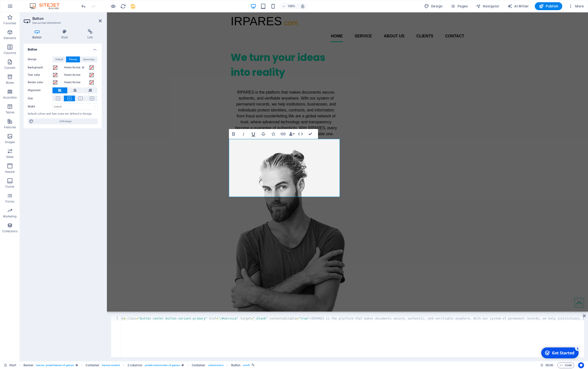  Describe the element at coordinates (110, 365) in the screenshot. I see `span: . banner-content` at that location.